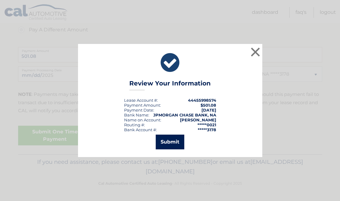 Image resolution: width=340 pixels, height=201 pixels. Describe the element at coordinates (185, 115) in the screenshot. I see `strong: JPMORGAN CHASE BANK, NA` at that location.